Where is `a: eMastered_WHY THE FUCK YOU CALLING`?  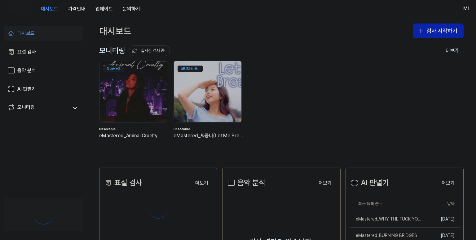 a: eMastered_WHY THE FUCK YOU CALLING is located at coordinates (386, 220).